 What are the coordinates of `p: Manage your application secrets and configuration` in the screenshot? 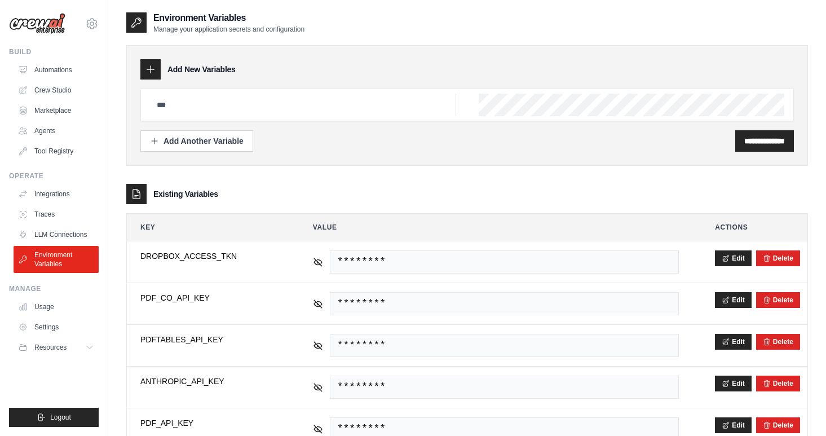 It's located at (229, 29).